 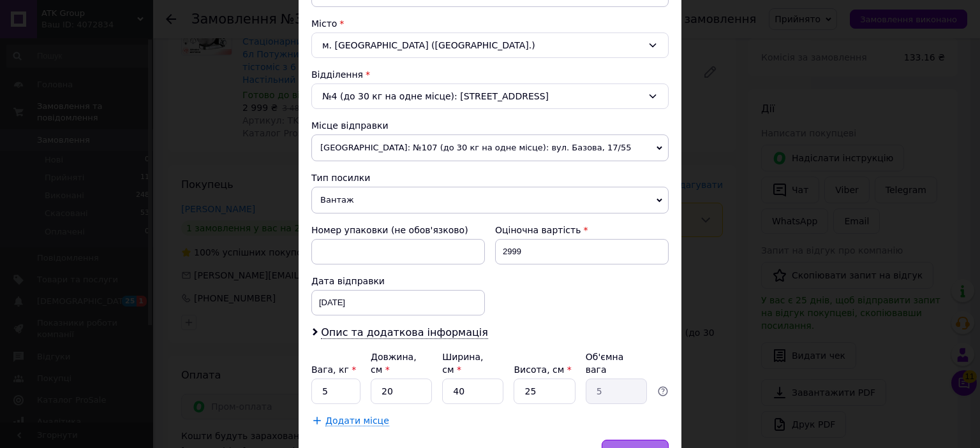 I want to click on label: Висота, см, so click(x=542, y=370).